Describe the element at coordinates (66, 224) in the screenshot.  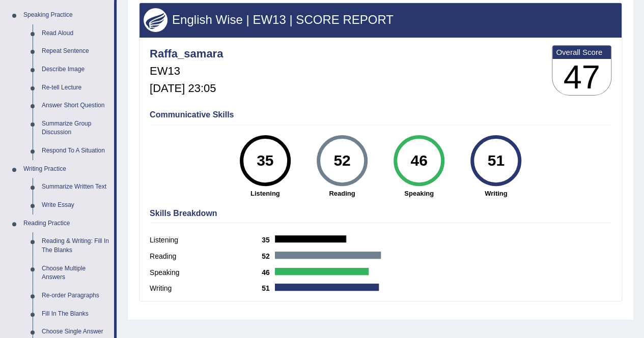
I see `a: Reading Practice` at that location.